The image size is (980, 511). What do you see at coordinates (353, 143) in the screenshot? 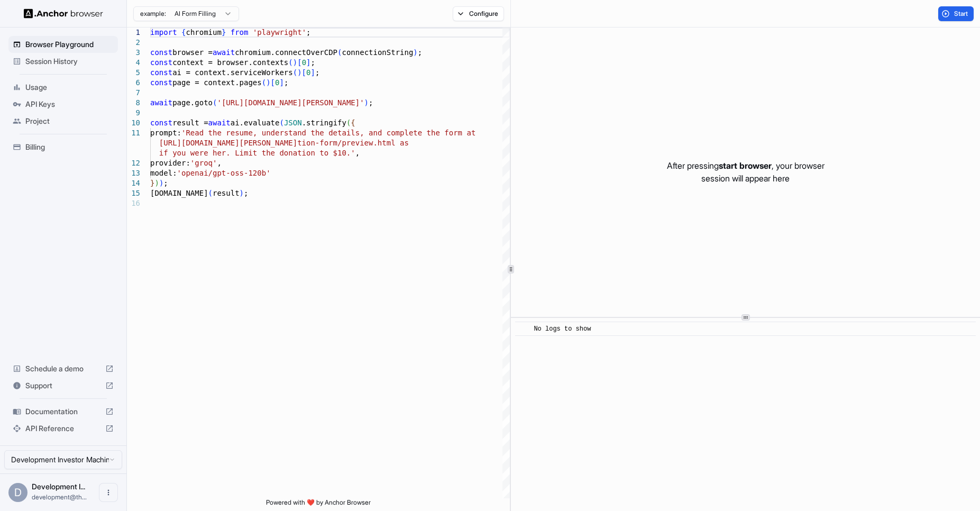
I see `span: tion-form/preview.html as` at bounding box center [353, 143].